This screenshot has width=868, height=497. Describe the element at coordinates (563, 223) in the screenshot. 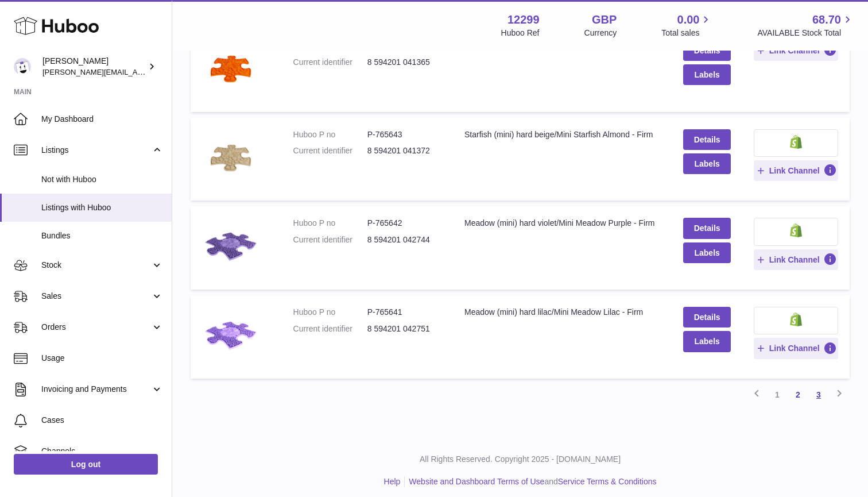

I see `div: Meadow (mini) hard violet/Mini Meadow Purple - Firm` at that location.